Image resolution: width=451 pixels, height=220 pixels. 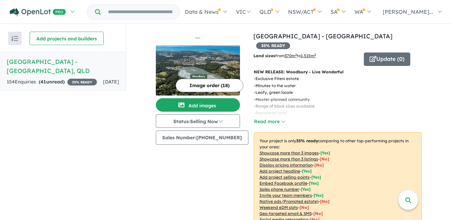 I want to click on button: Add projects and builders, so click(x=67, y=38).